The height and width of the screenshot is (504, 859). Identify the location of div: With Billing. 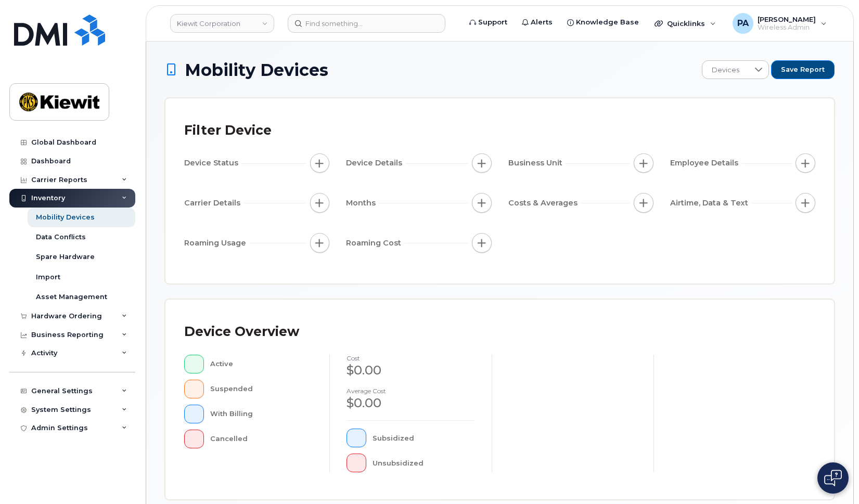
(262, 414).